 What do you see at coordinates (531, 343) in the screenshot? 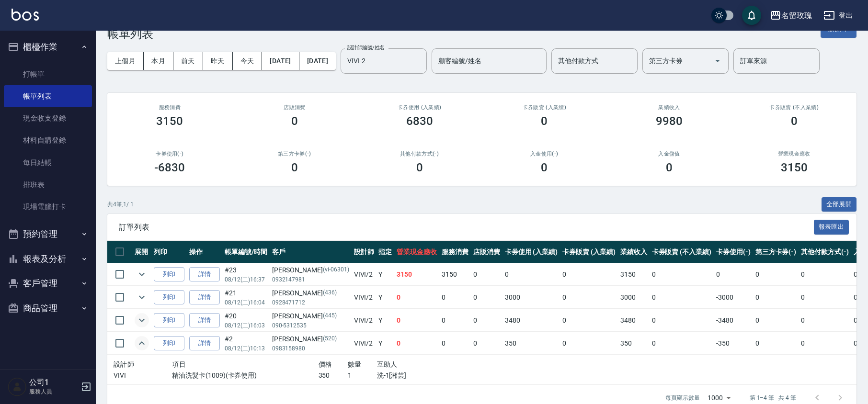
I see `td: 350` at bounding box center [531, 343].